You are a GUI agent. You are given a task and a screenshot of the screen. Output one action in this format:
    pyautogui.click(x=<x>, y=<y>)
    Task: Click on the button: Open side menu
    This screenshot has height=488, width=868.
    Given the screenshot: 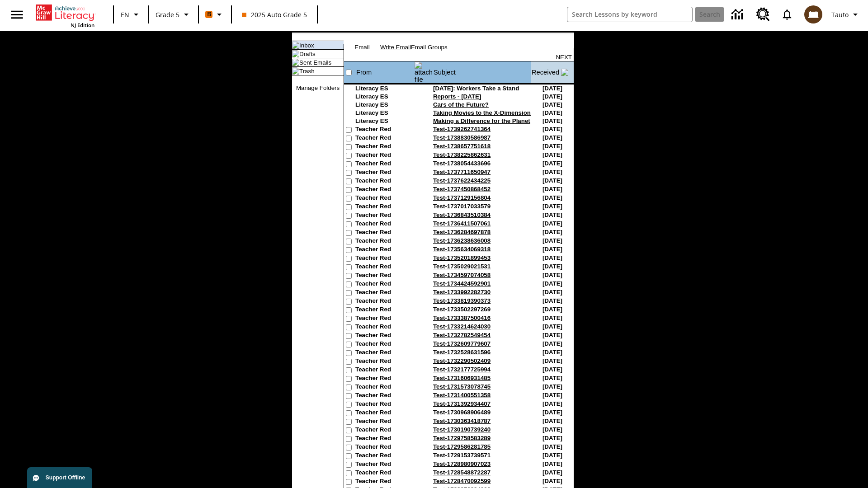 What is the action you would take?
    pyautogui.click(x=17, y=14)
    